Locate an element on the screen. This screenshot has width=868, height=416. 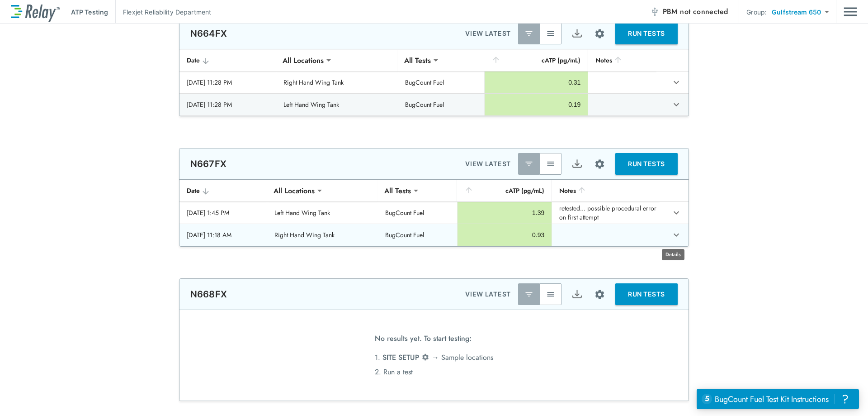
div: 0.31 is located at coordinates (536, 83).